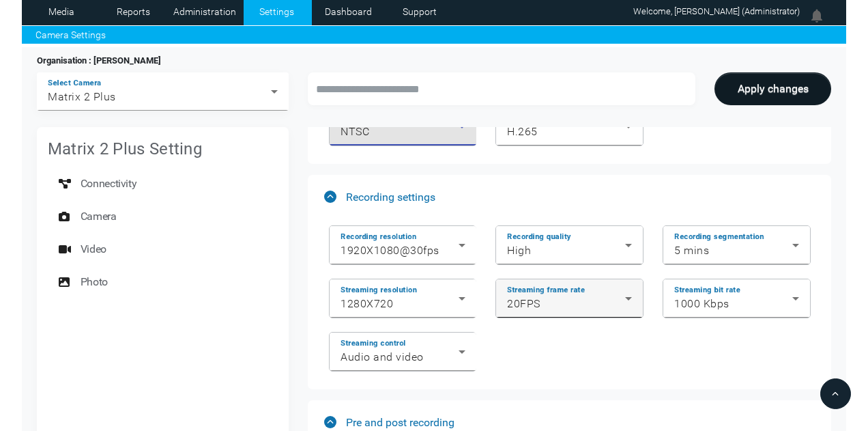  Describe the element at coordinates (348, 12) in the screenshot. I see `a: Dashboard` at that location.